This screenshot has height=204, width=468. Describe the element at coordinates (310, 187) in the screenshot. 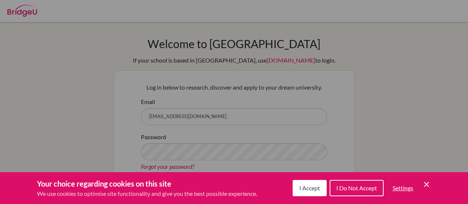

I see `span: I Accept` at that location.